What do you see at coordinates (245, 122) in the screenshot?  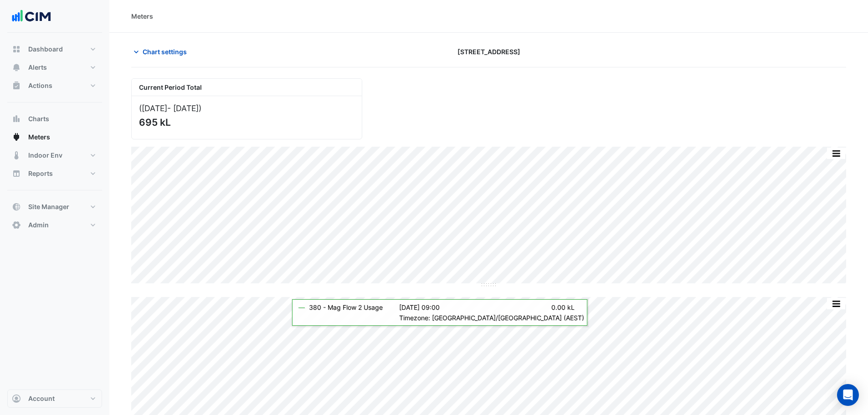 I see `div: 695 kL` at bounding box center [245, 122].